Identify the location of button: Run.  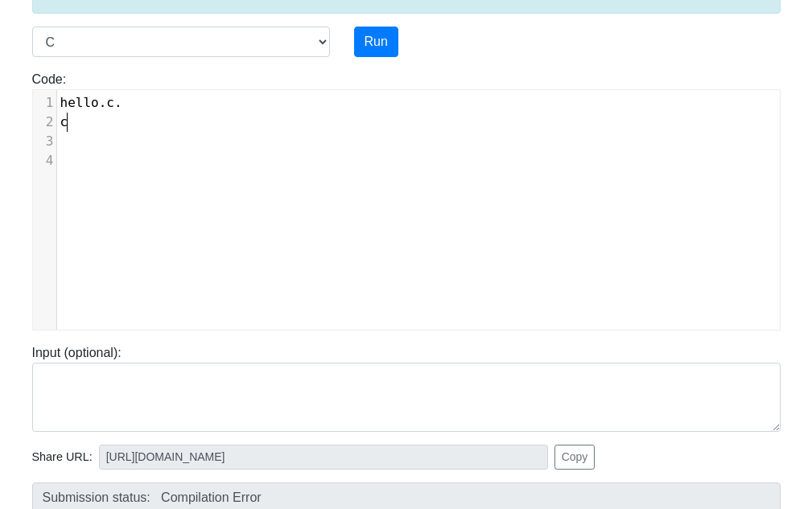
(375, 42).